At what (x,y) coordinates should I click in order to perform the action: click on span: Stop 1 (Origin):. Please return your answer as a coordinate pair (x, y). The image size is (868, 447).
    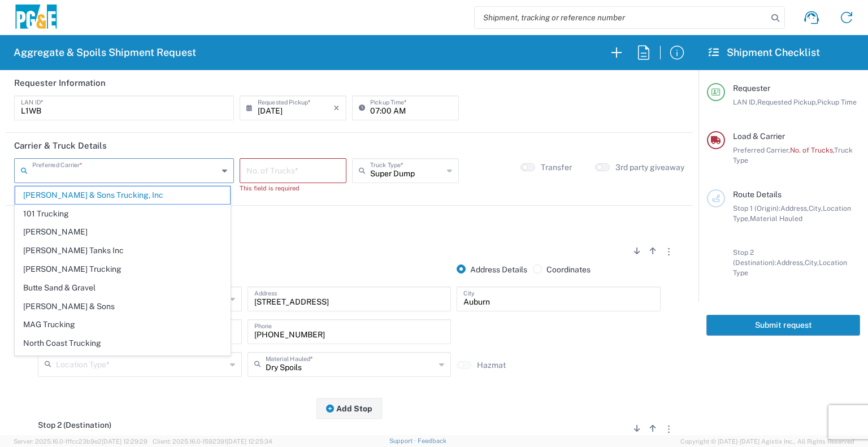
    Looking at the image, I should click on (757, 208).